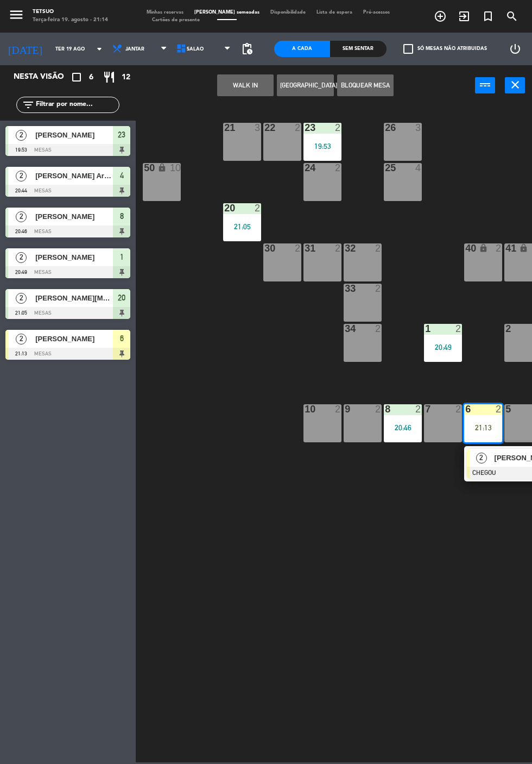 The width and height of the screenshot is (532, 764). I want to click on div: 7, so click(425, 409).